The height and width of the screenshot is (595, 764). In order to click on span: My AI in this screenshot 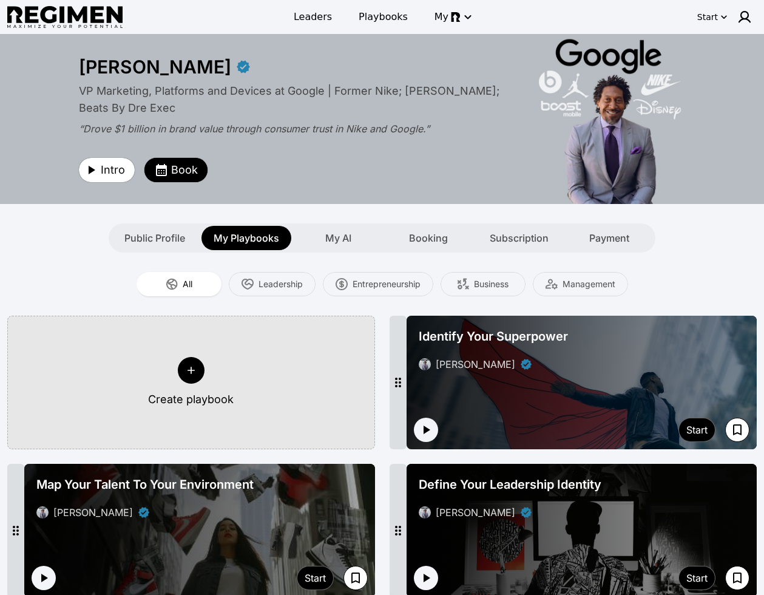, I will do `click(338, 238)`.